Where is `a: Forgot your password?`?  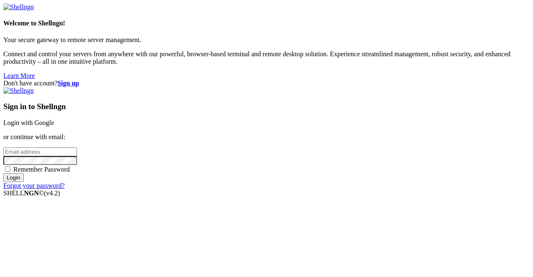 a: Forgot your password? is located at coordinates (34, 185).